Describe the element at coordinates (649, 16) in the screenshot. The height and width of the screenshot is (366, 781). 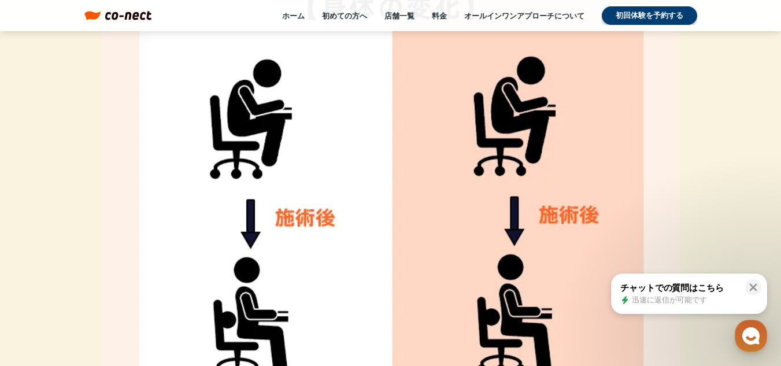
I see `a: 初回体験を予約する` at that location.